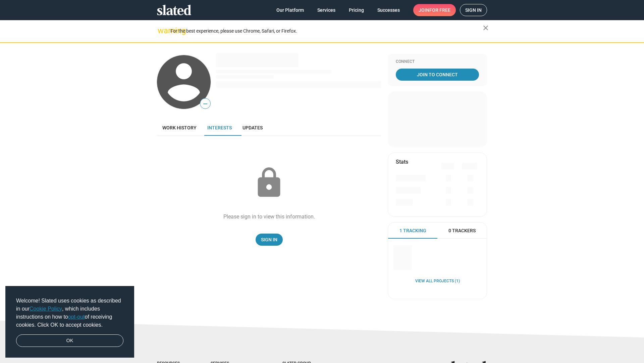 This screenshot has height=363, width=644. I want to click on a: Join To Connect, so click(437, 75).